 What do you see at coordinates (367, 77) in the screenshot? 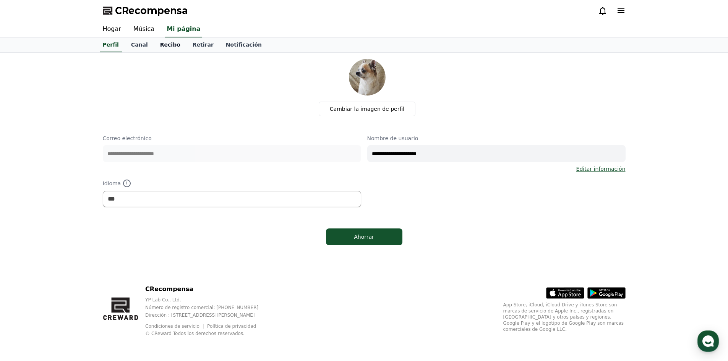
I see `img: imagen de perfil` at bounding box center [367, 77].